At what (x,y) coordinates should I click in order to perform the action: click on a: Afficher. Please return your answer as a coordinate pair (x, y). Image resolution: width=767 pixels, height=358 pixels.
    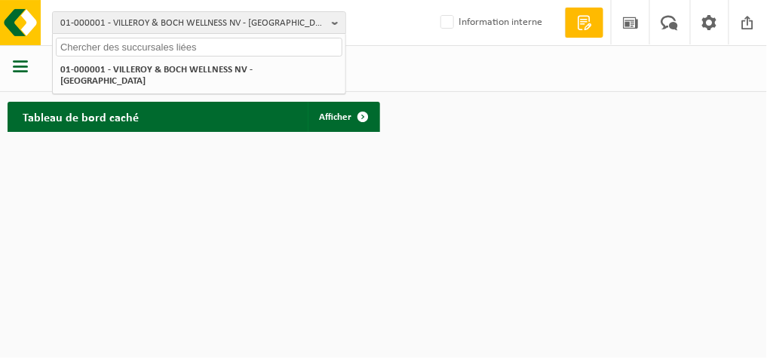
    Looking at the image, I should click on (343, 117).